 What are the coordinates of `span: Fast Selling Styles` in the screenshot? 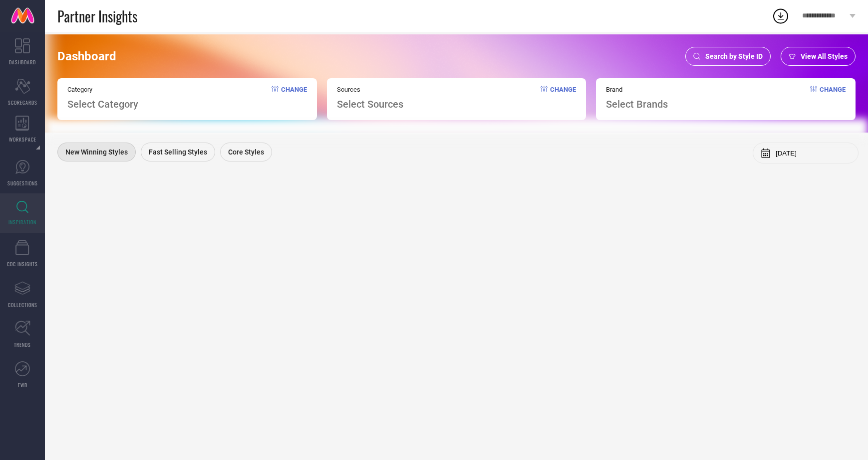 It's located at (177, 152).